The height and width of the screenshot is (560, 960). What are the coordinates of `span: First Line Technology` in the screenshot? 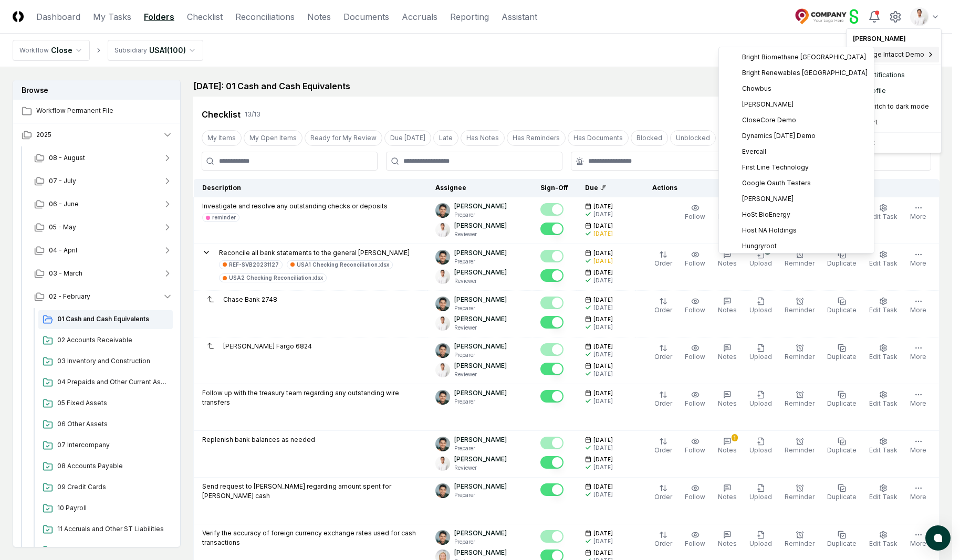 It's located at (775, 168).